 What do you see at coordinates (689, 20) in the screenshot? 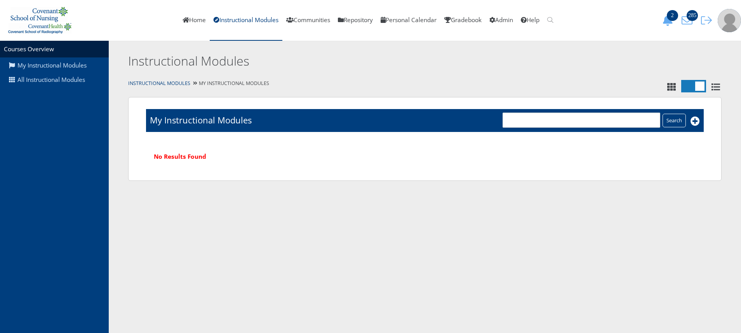
I see `button: 285` at bounding box center [689, 20].